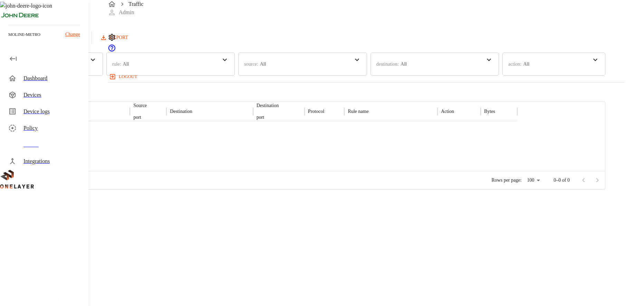 The width and height of the screenshot is (644, 306). What do you see at coordinates (124, 76) in the screenshot?
I see `button: logout` at bounding box center [124, 76].